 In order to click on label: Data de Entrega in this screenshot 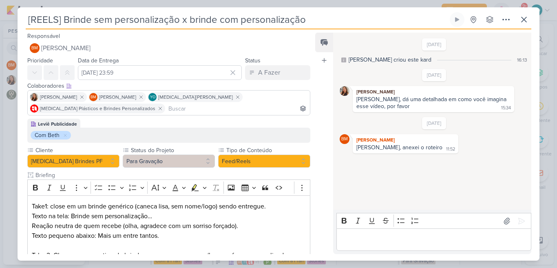, I will do `click(98, 60)`.